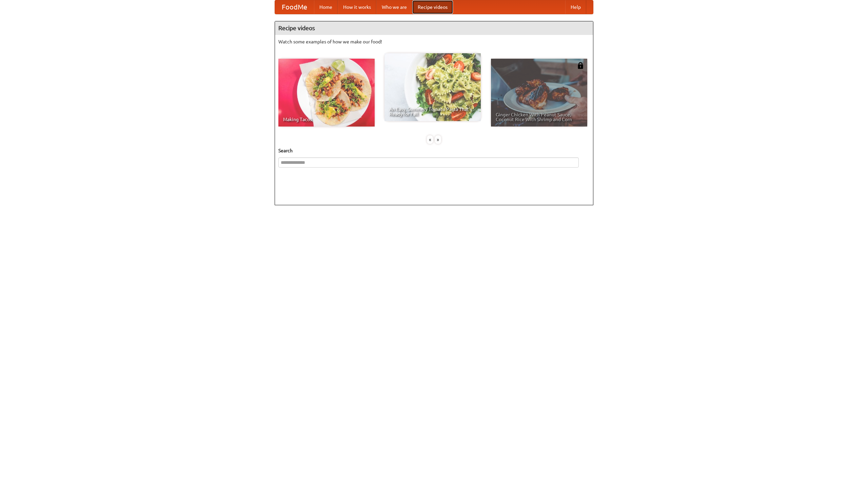 This screenshot has width=868, height=480. I want to click on span: Making Tacos, so click(326, 119).